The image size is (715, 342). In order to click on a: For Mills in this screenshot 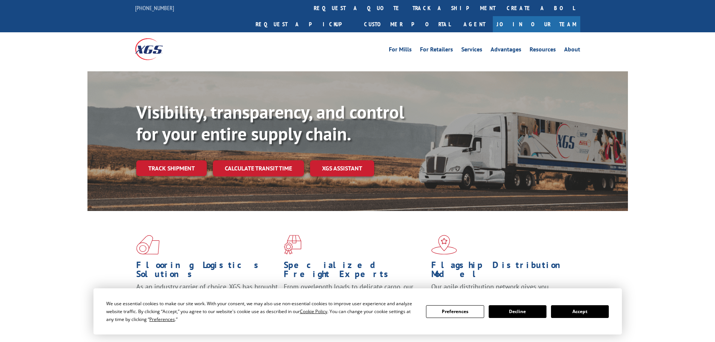, I will do `click(400, 51)`.